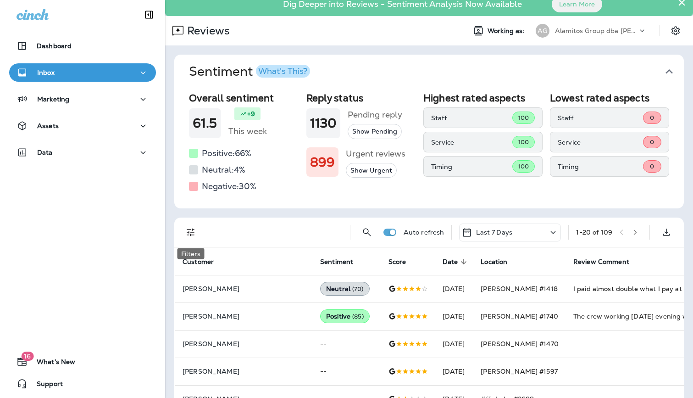 This screenshot has width=693, height=398. What do you see at coordinates (376, 154) in the screenshot?
I see `h5: Urgent reviews` at bounding box center [376, 154].